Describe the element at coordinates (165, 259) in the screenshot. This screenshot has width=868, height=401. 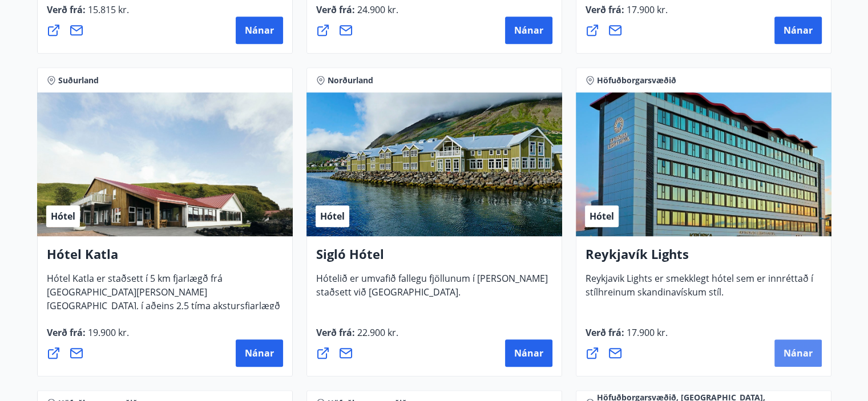
I see `h4: Hótel Katla` at that location.